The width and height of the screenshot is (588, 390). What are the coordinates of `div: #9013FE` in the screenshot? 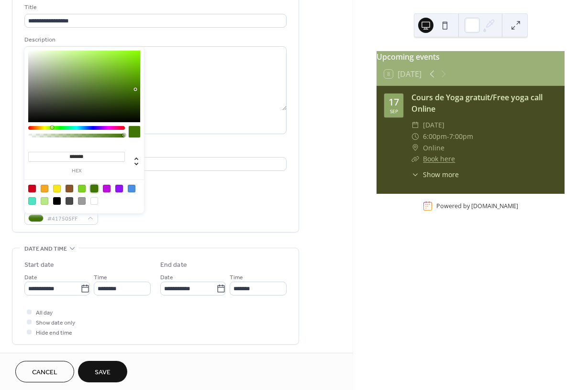 It's located at (119, 188).